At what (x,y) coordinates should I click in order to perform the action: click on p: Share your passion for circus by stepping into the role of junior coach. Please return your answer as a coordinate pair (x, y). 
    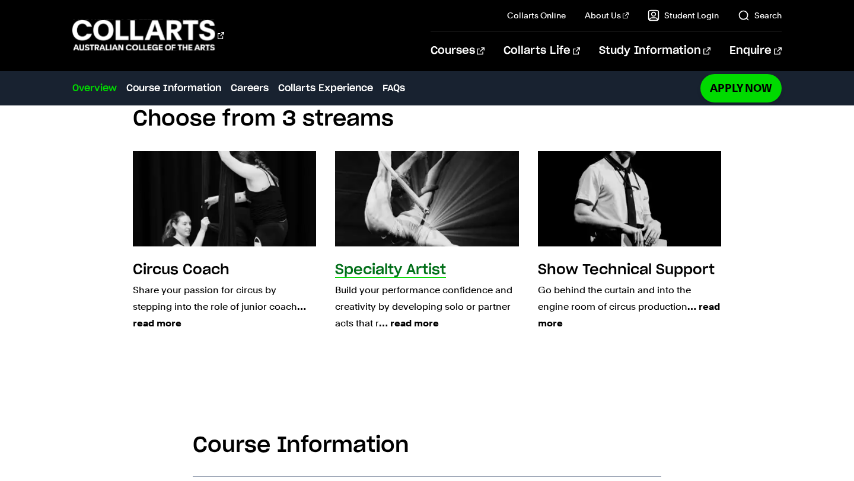
    Looking at the image, I should click on (224, 307).